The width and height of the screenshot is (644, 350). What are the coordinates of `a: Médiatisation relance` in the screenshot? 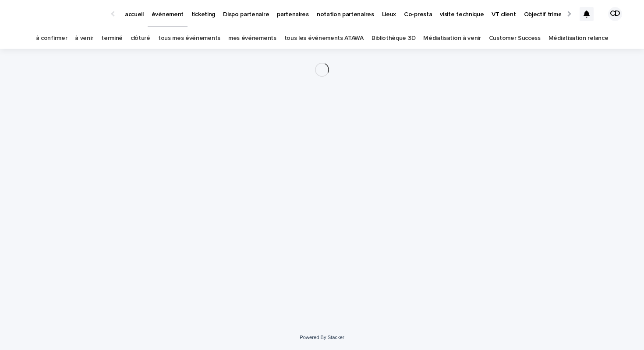 It's located at (578, 38).